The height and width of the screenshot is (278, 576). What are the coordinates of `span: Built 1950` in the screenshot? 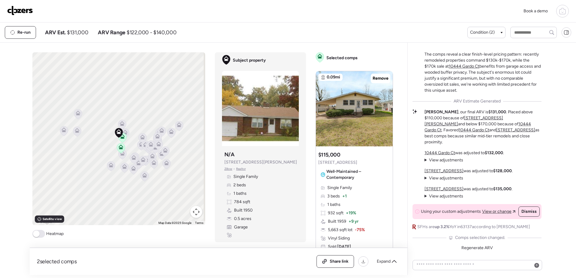 It's located at (243, 210).